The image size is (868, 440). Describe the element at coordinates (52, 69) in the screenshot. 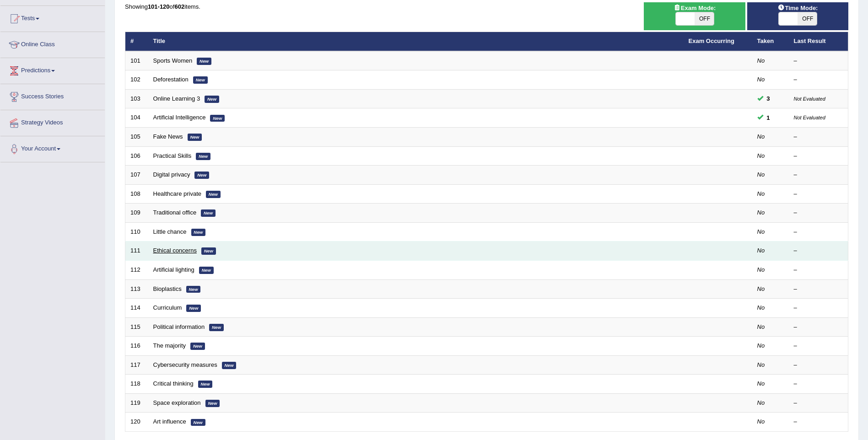

I see `a: Predictions` at that location.